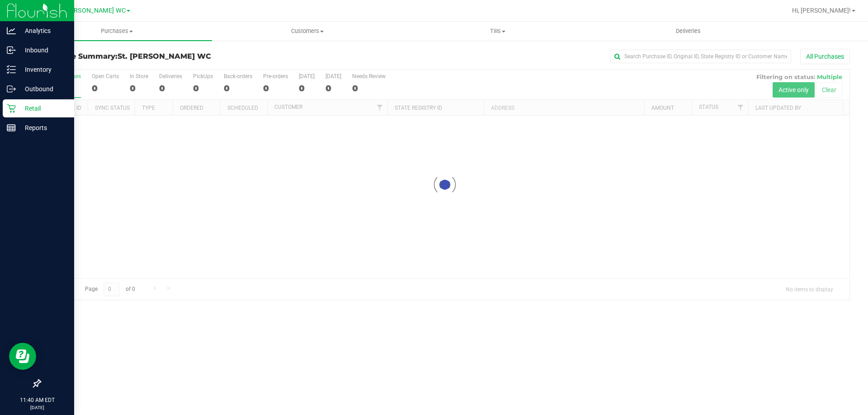 The width and height of the screenshot is (868, 415). I want to click on a: Purchases, so click(117, 31).